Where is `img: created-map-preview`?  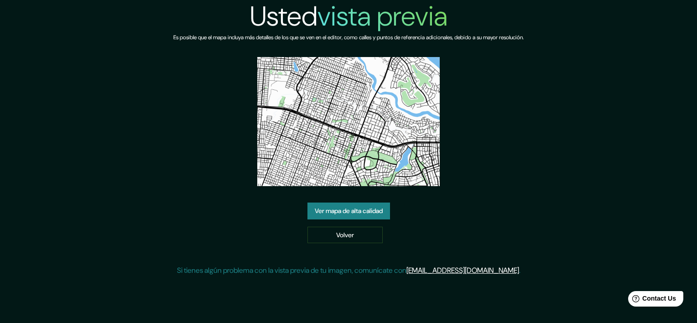
img: created-map-preview is located at coordinates (348, 121).